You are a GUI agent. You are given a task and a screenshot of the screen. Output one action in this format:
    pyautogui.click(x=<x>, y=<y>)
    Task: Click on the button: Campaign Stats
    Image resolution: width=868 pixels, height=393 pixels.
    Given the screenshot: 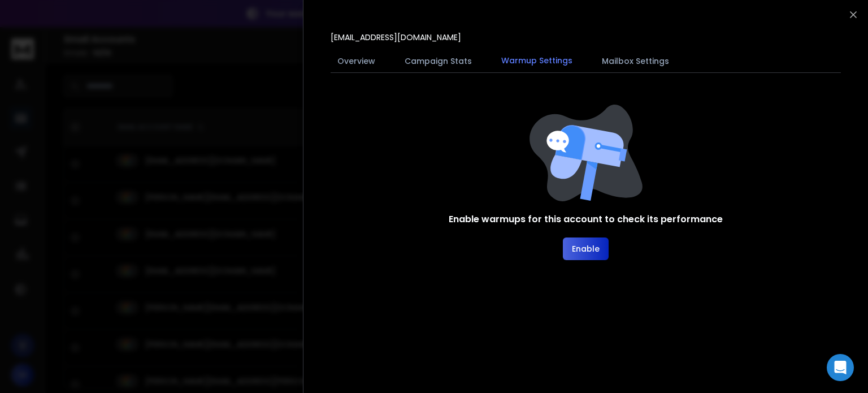 What is the action you would take?
    pyautogui.click(x=438, y=61)
    